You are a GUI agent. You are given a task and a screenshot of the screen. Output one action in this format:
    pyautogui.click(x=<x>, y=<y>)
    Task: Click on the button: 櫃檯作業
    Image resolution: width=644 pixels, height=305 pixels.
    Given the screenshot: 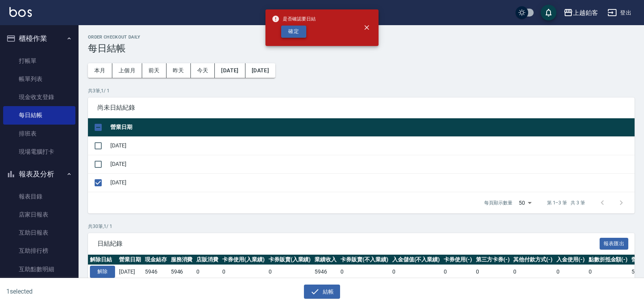 What is the action you would take?
    pyautogui.click(x=39, y=38)
    